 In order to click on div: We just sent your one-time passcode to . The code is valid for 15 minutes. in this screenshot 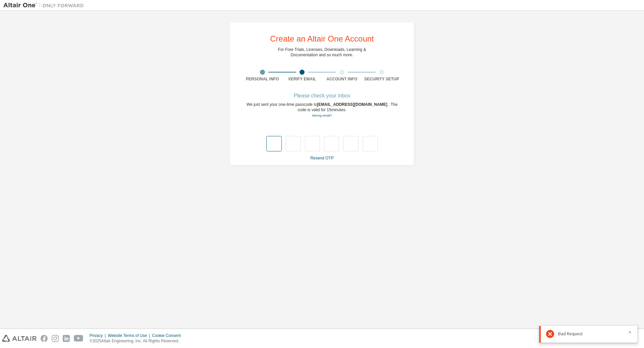, I will do `click(322, 110)`.